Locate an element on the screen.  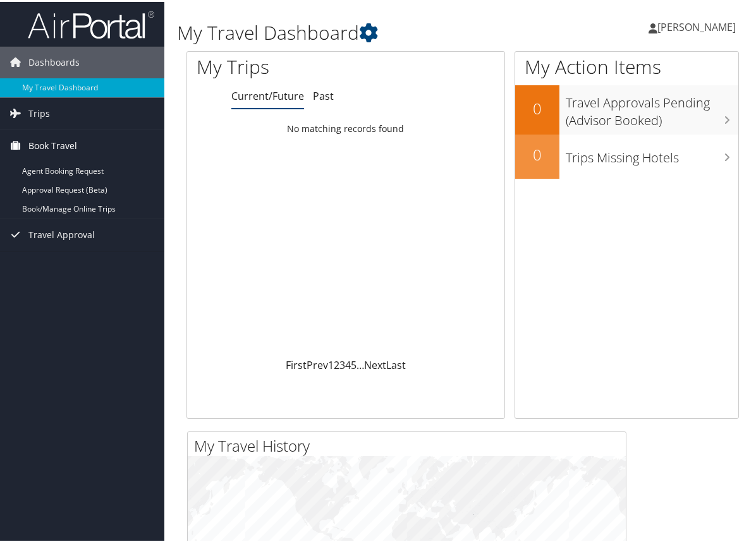
span: Travel Approval is located at coordinates (61, 233).